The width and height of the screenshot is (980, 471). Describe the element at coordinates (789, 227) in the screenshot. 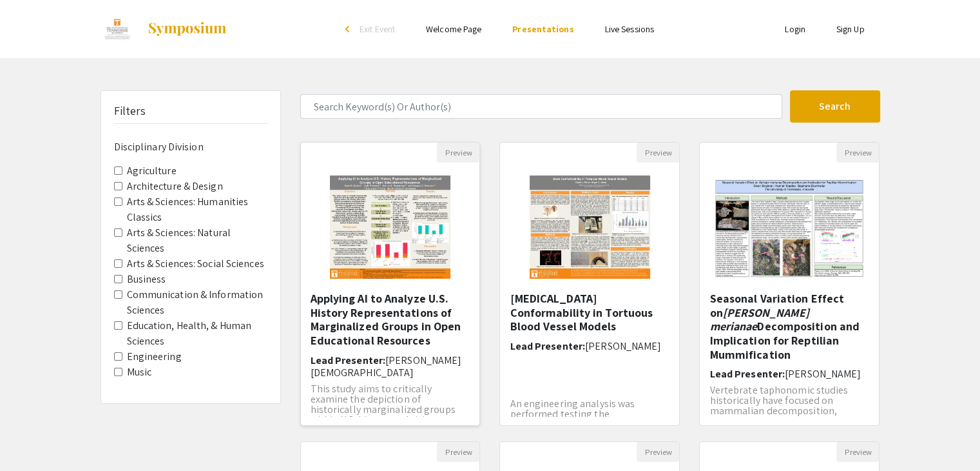

I see `img: <p>Seasonal Variation Effect on <em>Salvator merianae </em>Decomposition and Implication for Rept...` at that location.